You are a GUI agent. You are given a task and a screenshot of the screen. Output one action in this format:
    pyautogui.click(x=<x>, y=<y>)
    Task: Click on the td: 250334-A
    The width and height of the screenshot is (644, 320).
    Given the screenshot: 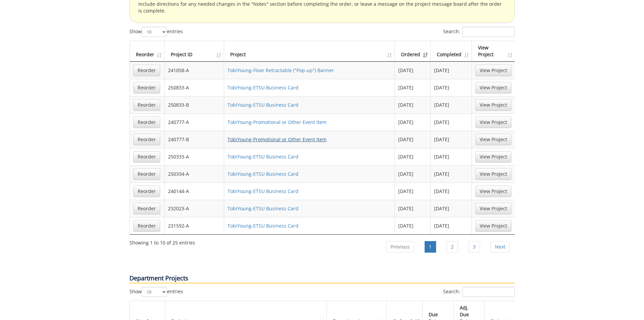 What is the action you would take?
    pyautogui.click(x=194, y=174)
    